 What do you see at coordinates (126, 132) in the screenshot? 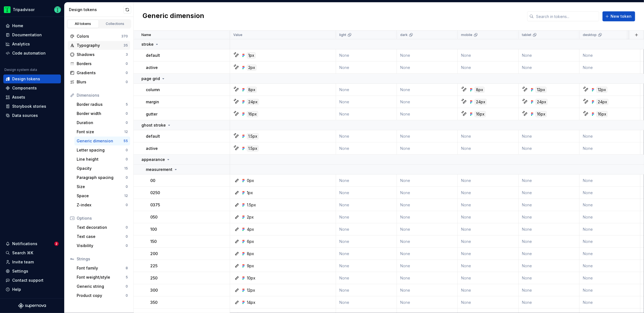
I see `div: 12` at bounding box center [126, 132].